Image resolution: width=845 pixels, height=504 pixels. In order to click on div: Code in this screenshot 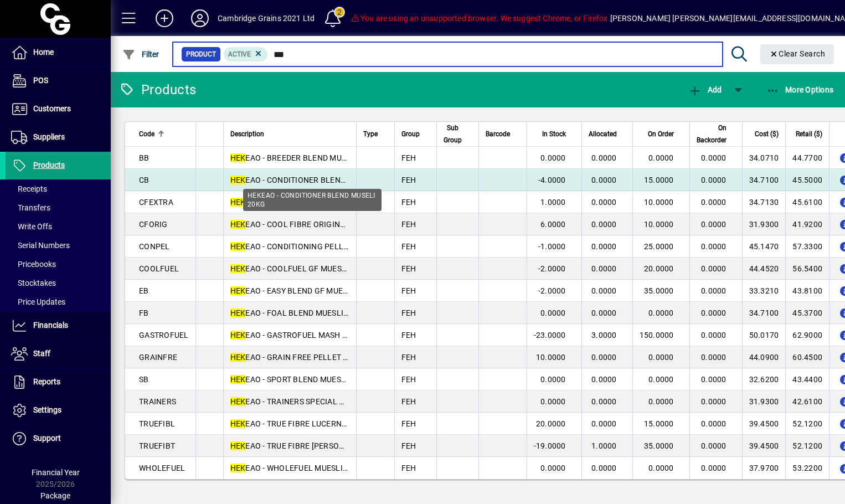, I will do `click(164, 134)`.